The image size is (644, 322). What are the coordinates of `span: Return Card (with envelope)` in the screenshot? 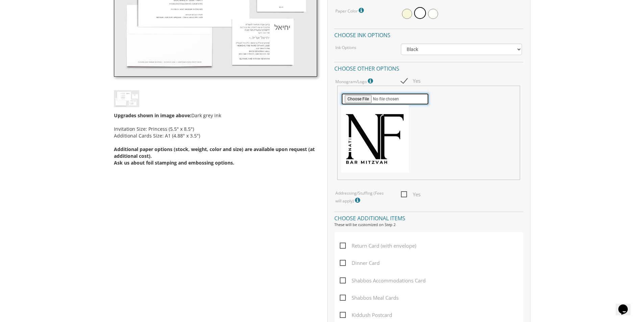 It's located at (378, 246).